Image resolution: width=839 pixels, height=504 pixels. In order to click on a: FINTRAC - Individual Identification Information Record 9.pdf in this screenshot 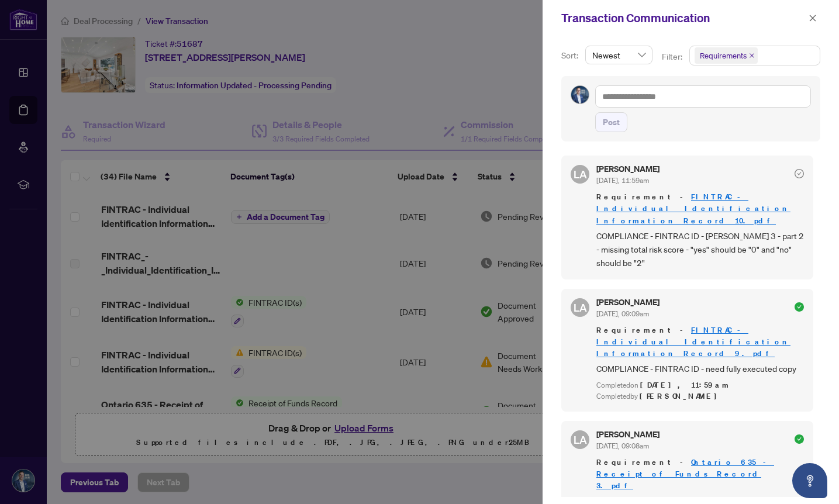, I will do `click(694, 341)`.